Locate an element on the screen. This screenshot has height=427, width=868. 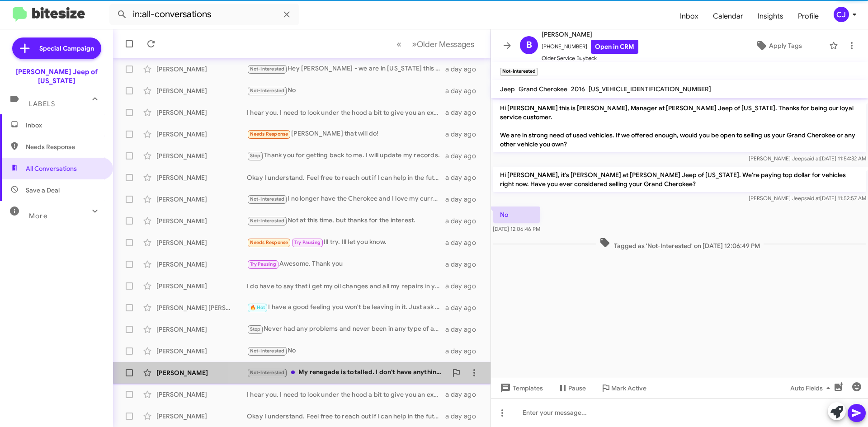
span: More is located at coordinates (38, 216).